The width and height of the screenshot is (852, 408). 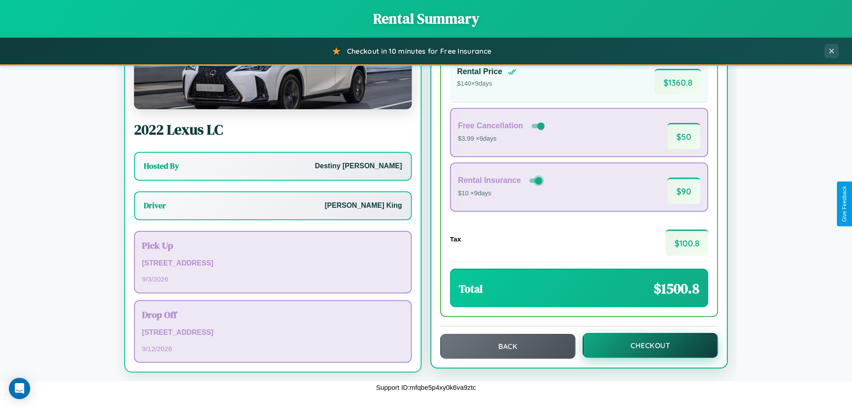 What do you see at coordinates (684, 190) in the screenshot?
I see `span: $ 90` at bounding box center [684, 190].